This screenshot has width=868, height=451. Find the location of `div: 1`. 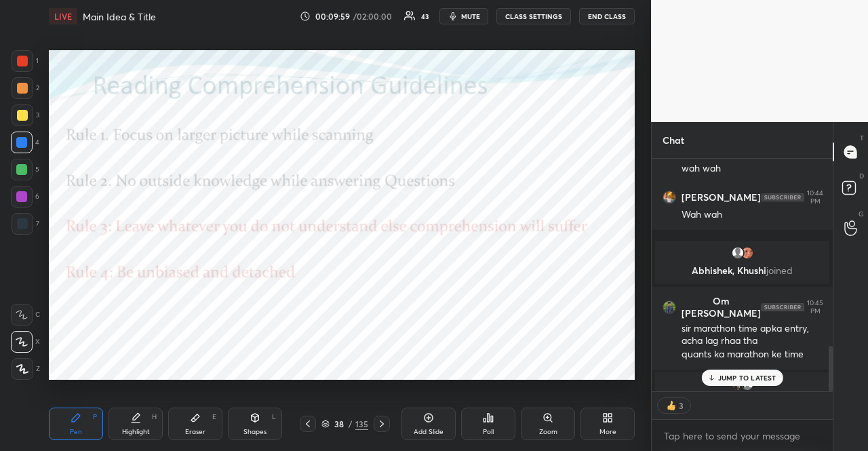

div: 1 is located at coordinates (25, 61).